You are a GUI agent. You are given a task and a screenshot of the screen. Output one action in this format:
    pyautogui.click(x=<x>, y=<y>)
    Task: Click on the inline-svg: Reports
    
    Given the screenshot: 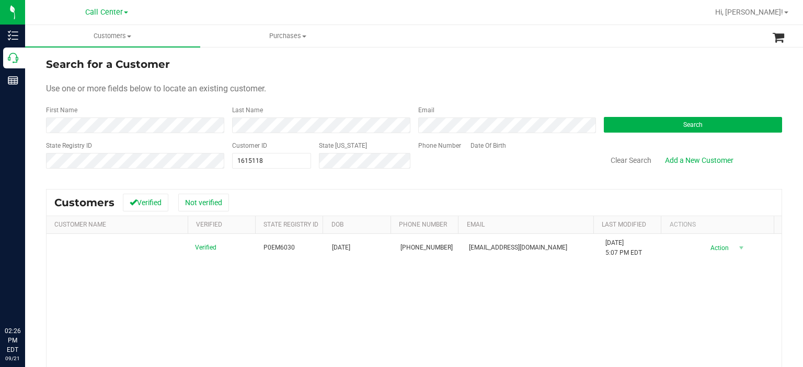 What is the action you would take?
    pyautogui.click(x=13, y=80)
    